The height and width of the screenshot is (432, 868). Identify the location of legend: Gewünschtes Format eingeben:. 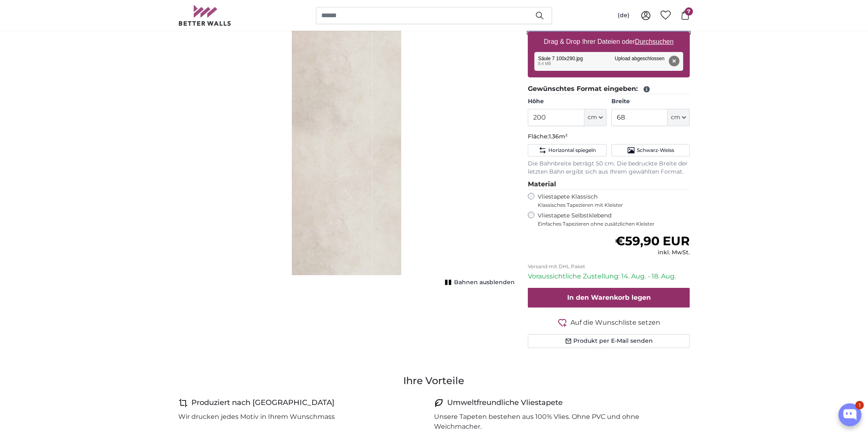
(608, 89).